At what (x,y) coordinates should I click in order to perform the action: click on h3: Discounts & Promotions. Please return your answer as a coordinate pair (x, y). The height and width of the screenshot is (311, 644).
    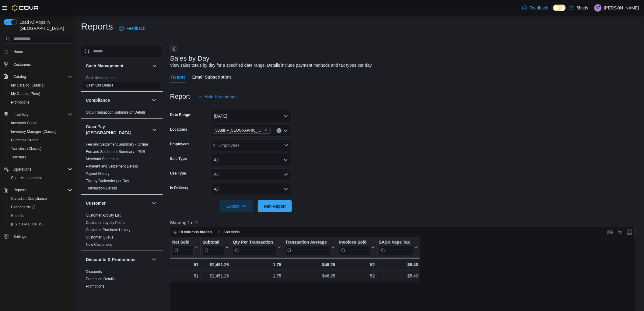
    Looking at the image, I should click on (111, 260).